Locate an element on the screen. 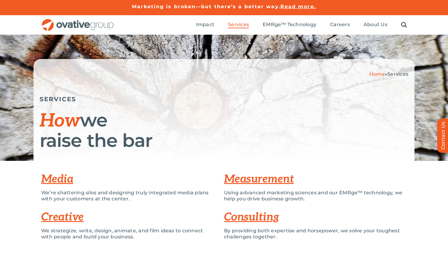 The height and width of the screenshot is (253, 448). span: How is located at coordinates (60, 121).